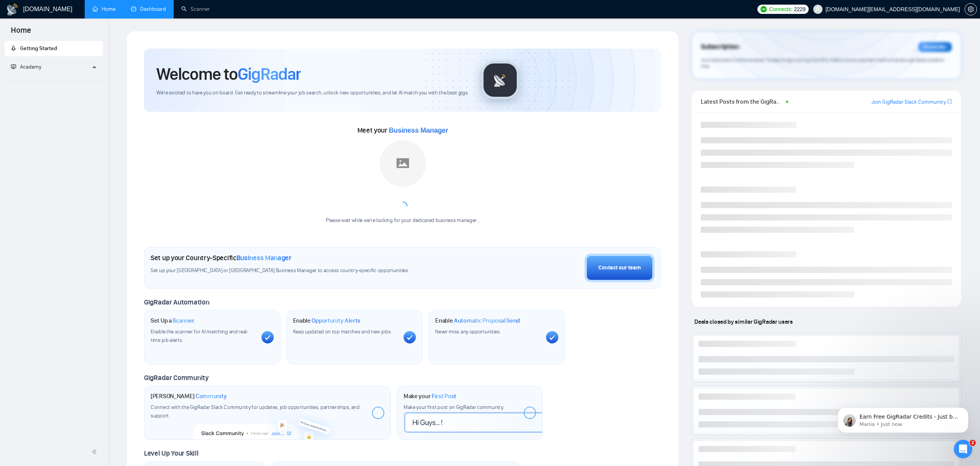  I want to click on span: Deals closed by similar GigRadar users, so click(743, 322).